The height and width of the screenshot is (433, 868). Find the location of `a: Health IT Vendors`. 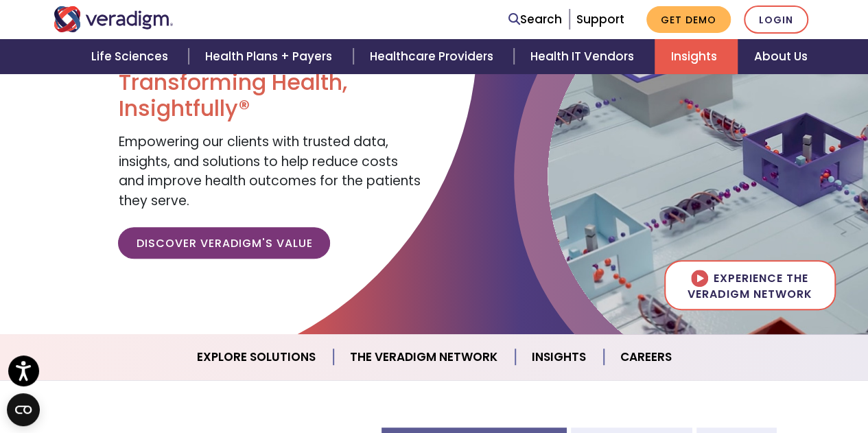

a: Health IT Vendors is located at coordinates (584, 56).